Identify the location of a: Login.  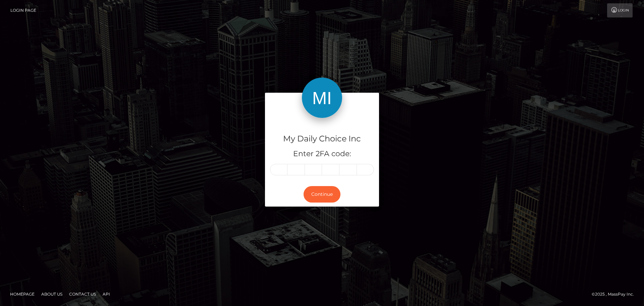
(620, 11).